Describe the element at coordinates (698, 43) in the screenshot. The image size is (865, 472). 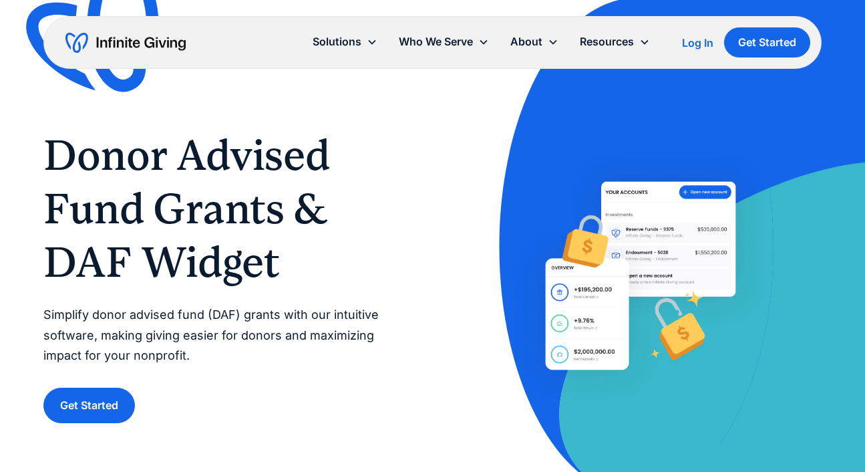
I see `a: Log In` at that location.